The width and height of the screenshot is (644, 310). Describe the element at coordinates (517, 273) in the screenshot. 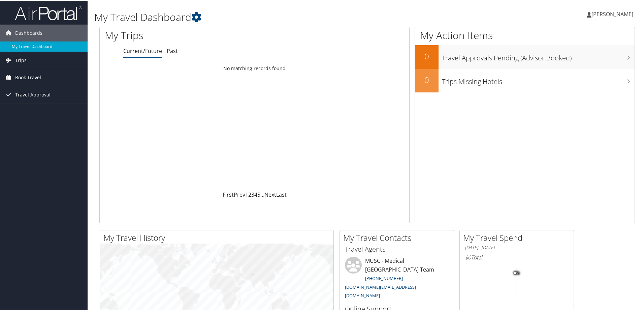

I see `tspan: 0%` at that location.